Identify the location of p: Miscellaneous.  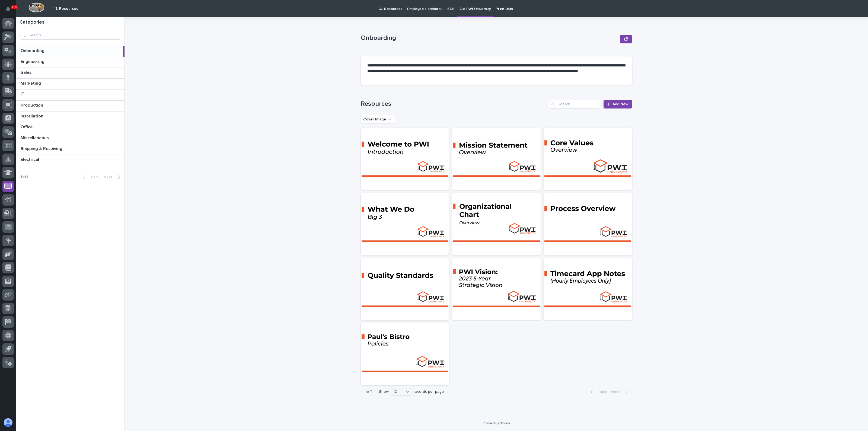
(35, 137).